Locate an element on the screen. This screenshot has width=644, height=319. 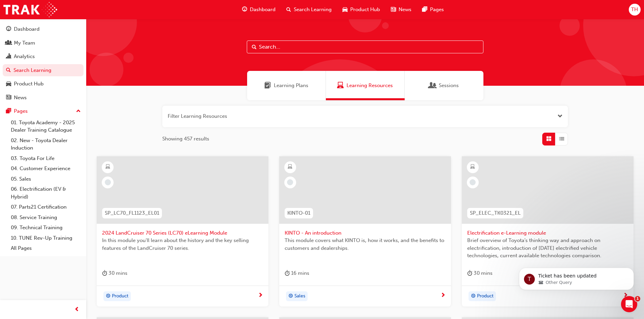
a: guage-iconDashboard is located at coordinates (258, 9).